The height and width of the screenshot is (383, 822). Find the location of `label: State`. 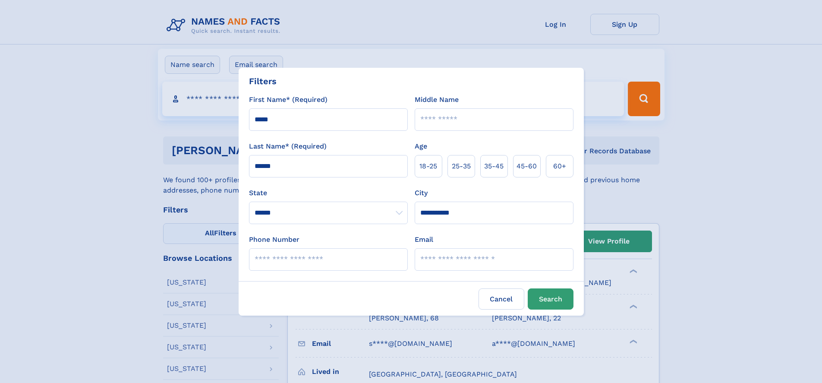

label: State is located at coordinates (328, 193).